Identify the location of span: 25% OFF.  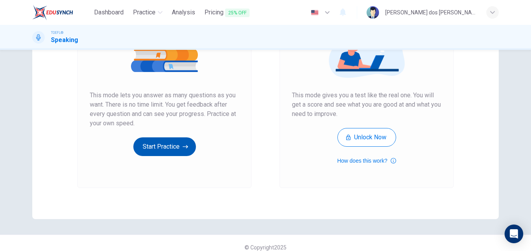
(237, 13).